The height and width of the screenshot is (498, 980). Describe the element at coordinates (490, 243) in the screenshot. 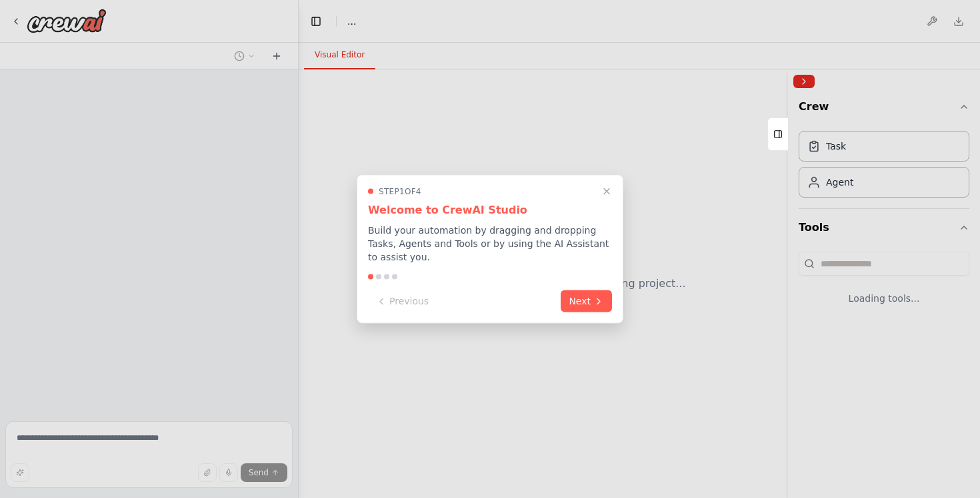

I see `p: Build your automation by dragging and dropping Tasks, Agents and Tools or by using the AI Assista...` at that location.